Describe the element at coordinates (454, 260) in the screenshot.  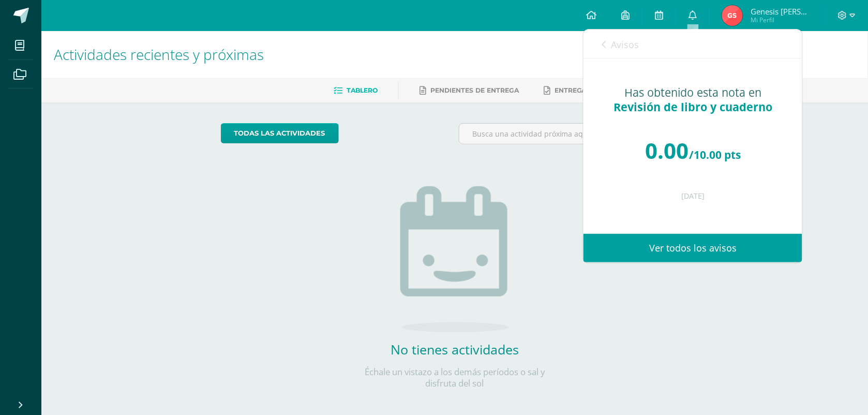
I see `img: no_activities.png` at that location.